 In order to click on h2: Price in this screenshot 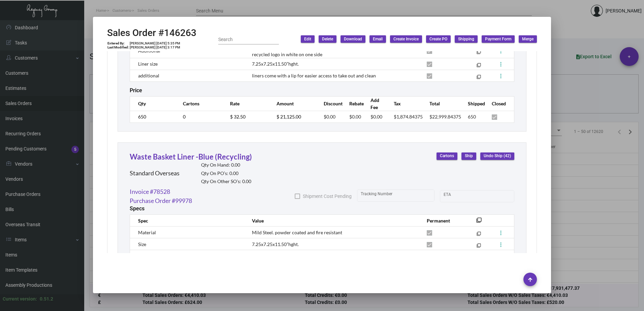, I will do `click(135, 90)`.